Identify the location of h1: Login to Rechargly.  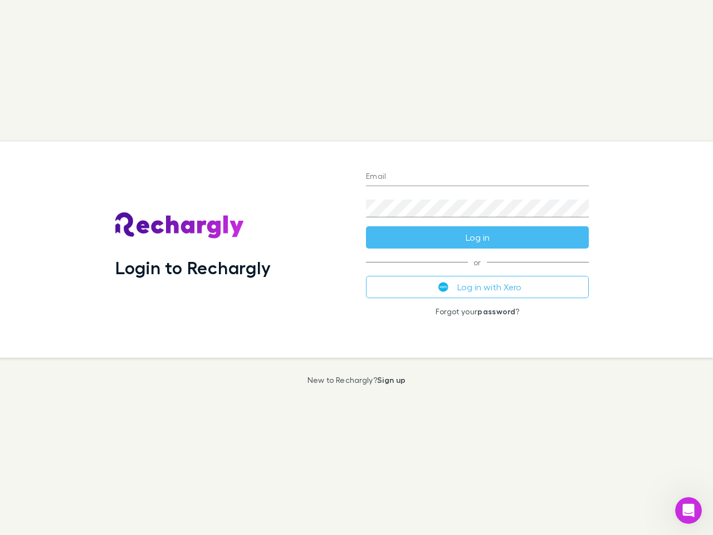
(193, 267).